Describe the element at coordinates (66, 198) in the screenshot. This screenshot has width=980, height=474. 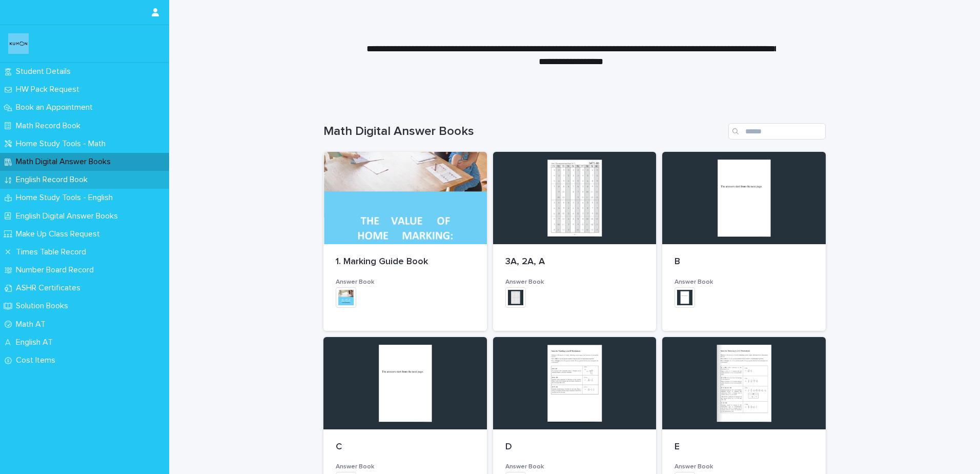
I see `p: Home Study Tools - English` at that location.